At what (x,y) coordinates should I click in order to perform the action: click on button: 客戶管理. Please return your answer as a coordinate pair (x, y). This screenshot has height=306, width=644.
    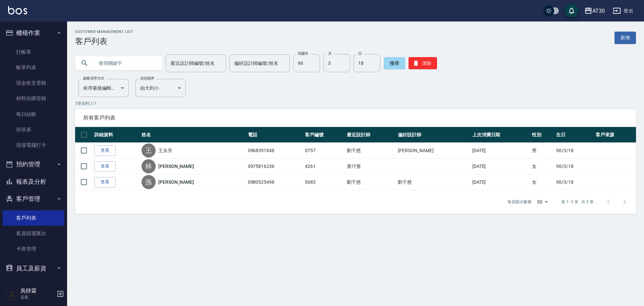
    Looking at the image, I should click on (34, 199).